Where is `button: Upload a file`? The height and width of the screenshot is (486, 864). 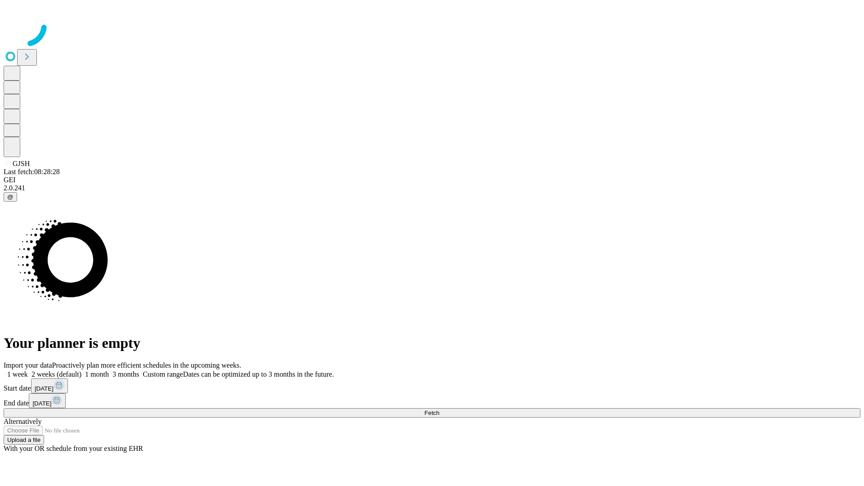 button: Upload a file is located at coordinates (24, 440).